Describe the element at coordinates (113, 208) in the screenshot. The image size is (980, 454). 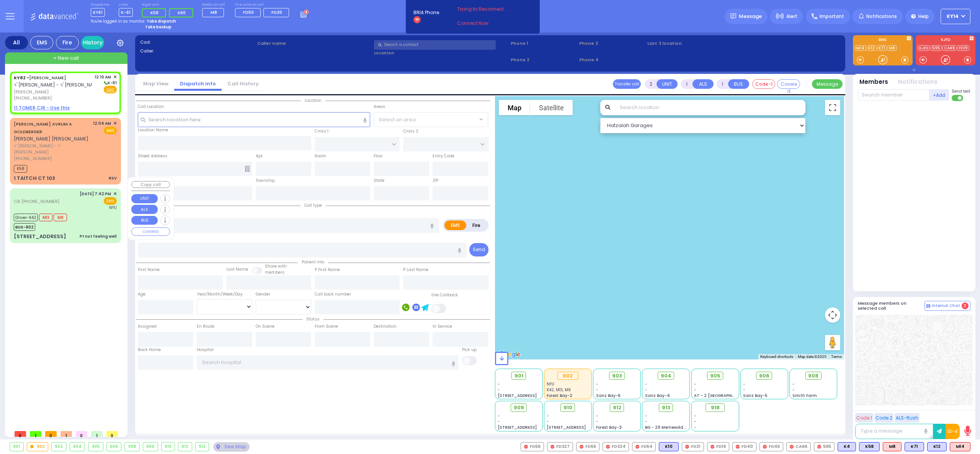
I see `span: NYU` at that location.